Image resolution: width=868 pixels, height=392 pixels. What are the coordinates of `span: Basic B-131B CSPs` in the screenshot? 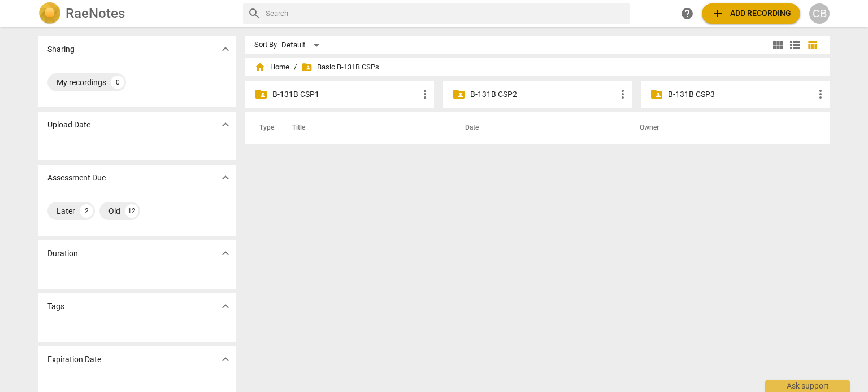 It's located at (340, 67).